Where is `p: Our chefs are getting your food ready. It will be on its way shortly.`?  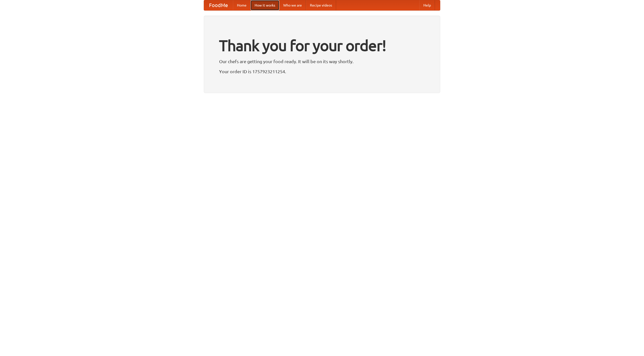 p: Our chefs are getting your food ready. It will be on its way shortly. is located at coordinates (322, 61).